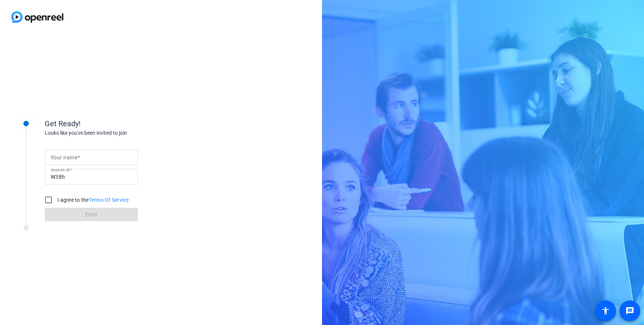  I want to click on div: Looks like you've been invited to join, so click(119, 133).